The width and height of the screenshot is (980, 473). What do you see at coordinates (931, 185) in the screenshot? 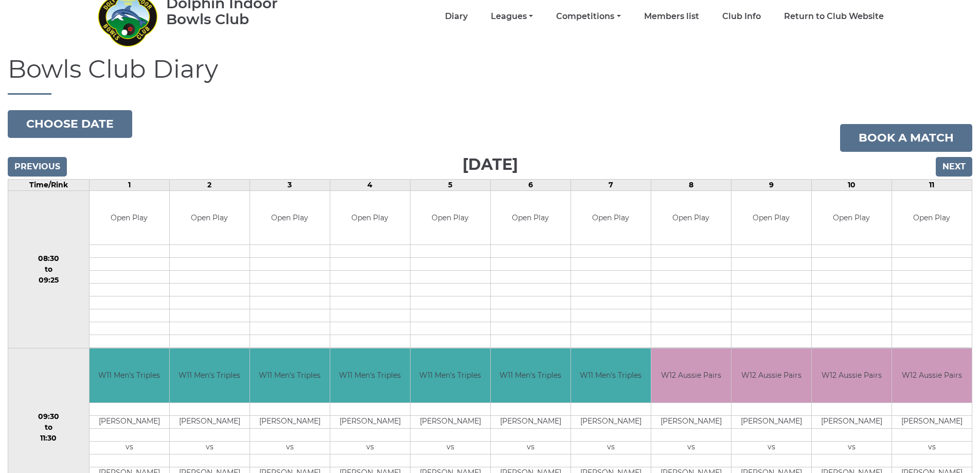
I see `td: 11` at bounding box center [931, 185].